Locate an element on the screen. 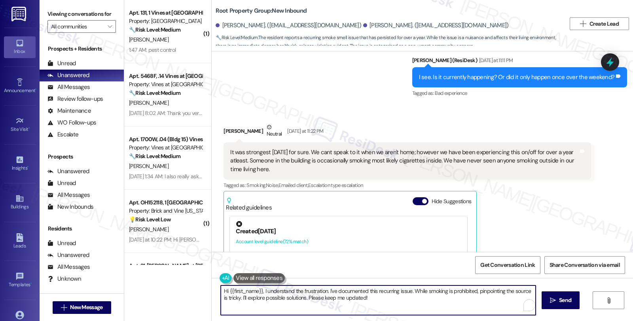  div: Review follow-ups is located at coordinates (75, 99).